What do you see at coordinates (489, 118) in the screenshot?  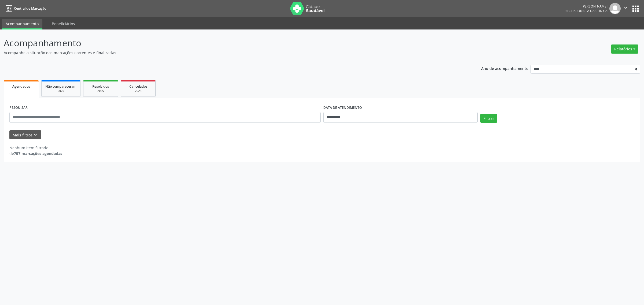 I see `button: Filtrar` at bounding box center [489, 118].